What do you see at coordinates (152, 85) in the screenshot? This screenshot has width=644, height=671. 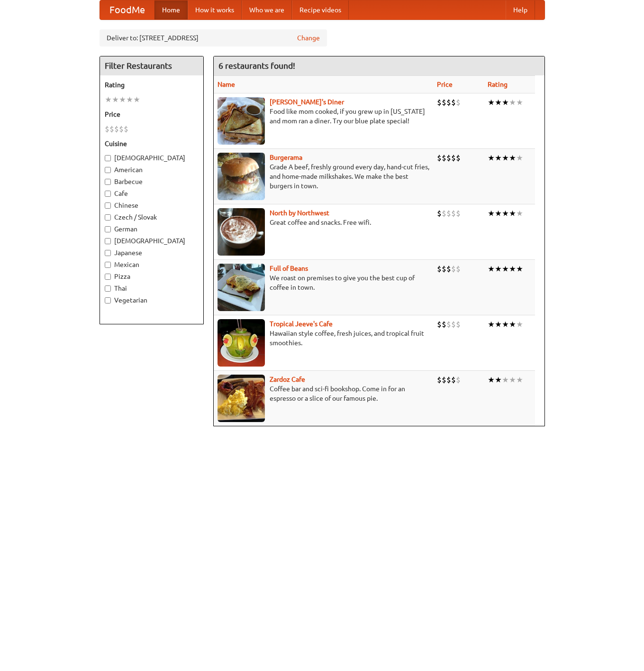 I see `h5: Rating` at bounding box center [152, 85].